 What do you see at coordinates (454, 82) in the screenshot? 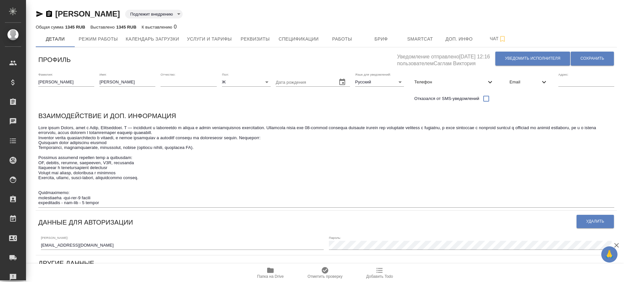
I see `div: Телефон` at bounding box center [454, 82].